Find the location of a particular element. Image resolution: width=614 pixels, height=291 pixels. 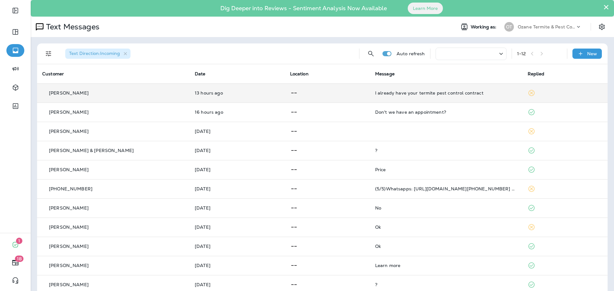

p: Dig Deeper into Reviews - Sentiment Analysis Now Available is located at coordinates (304, 8).